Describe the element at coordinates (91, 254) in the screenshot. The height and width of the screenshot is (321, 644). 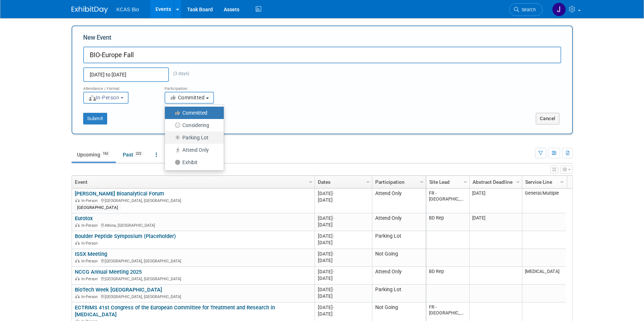
I see `a: ISSX Meeting` at that location.